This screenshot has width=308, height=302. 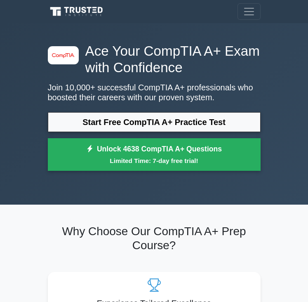 I want to click on p: Join 10,000+ successful CompTIA A+ professionals who boosted their careers with our proven system., so click(x=154, y=92).